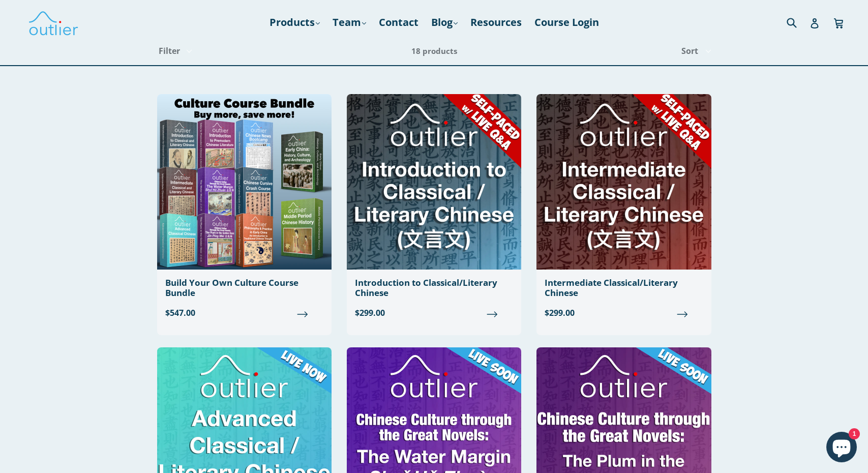 This screenshot has width=868, height=473. Describe the element at coordinates (567, 23) in the screenshot. I see `a: Course Login` at that location.